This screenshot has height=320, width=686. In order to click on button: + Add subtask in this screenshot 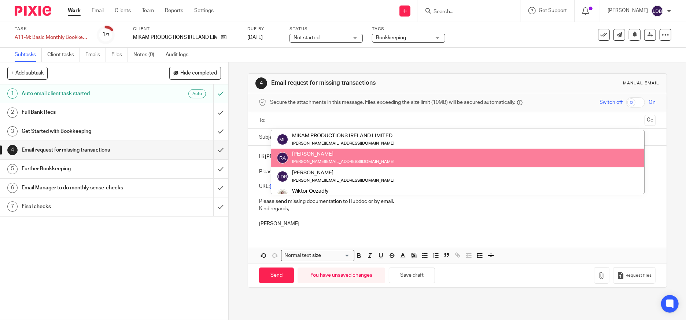, I will do `click(28, 73)`.